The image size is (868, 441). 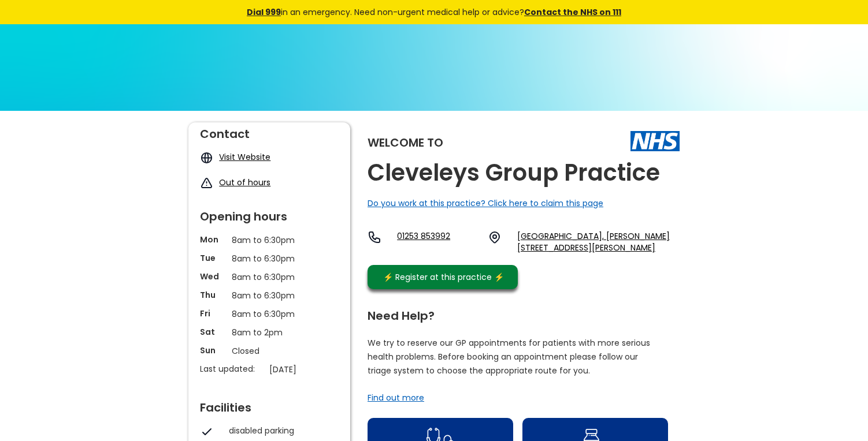 What do you see at coordinates (244, 183) in the screenshot?
I see `a: Out of hours` at bounding box center [244, 183].